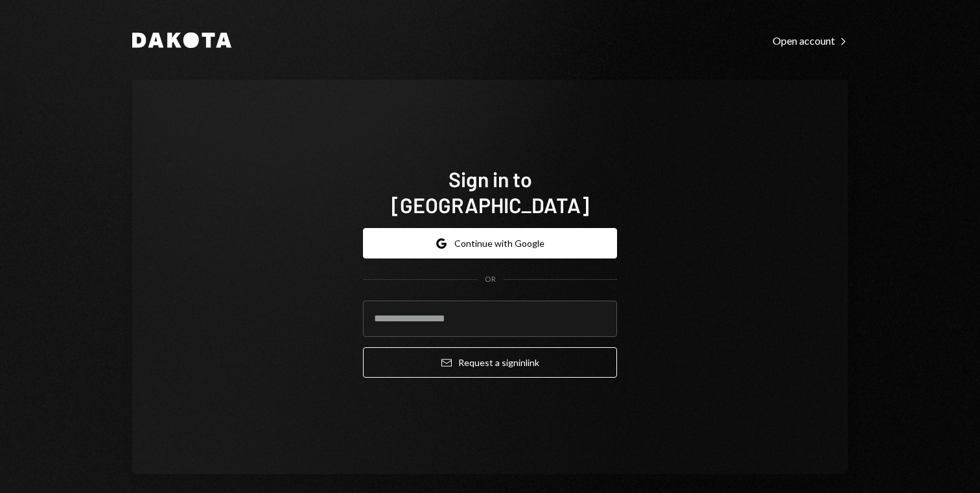  I want to click on button: Continue with Google, so click(490, 243).